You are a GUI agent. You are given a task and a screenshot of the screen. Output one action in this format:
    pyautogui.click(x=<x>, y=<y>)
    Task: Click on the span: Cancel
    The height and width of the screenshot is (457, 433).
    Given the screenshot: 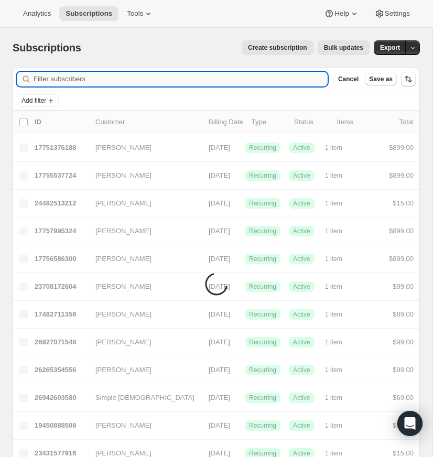 What is the action you would take?
    pyautogui.click(x=348, y=79)
    